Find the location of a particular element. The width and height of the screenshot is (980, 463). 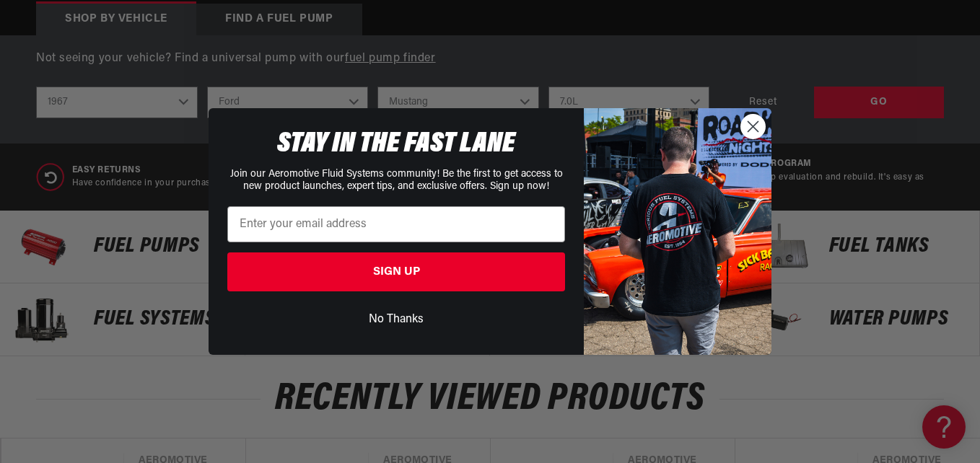

span: STAY IN THE FAST LANE is located at coordinates (396, 144).